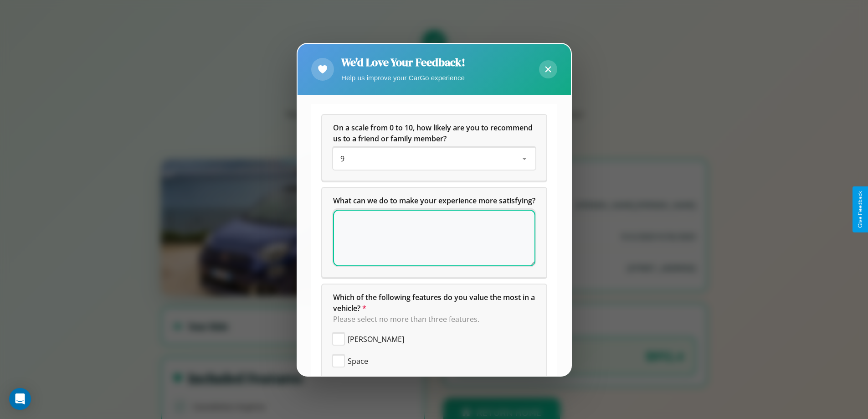 This screenshot has height=419, width=868. Describe the element at coordinates (358, 361) in the screenshot. I see `span: Space` at that location.